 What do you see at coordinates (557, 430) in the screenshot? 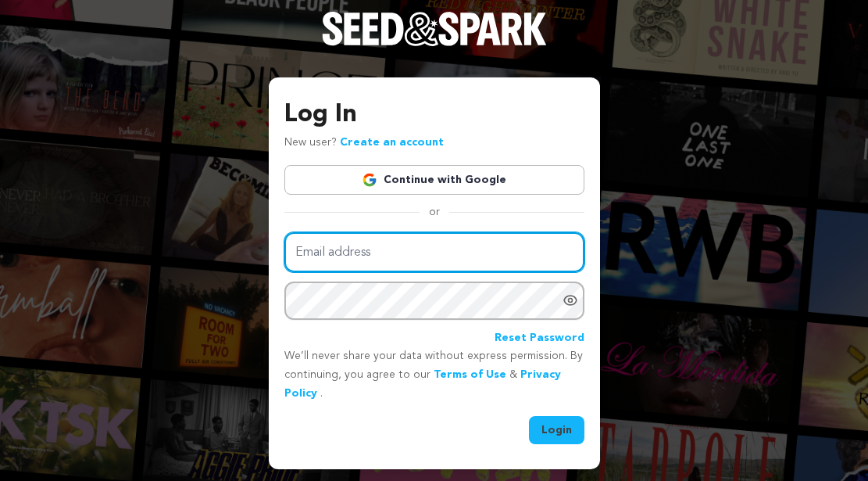
I see `button: Login` at bounding box center [557, 430].